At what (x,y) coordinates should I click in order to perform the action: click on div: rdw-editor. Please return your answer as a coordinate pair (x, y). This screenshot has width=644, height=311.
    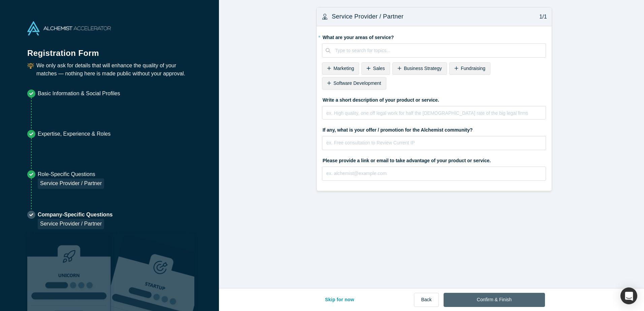
    Looking at the image, I should click on (434, 115).